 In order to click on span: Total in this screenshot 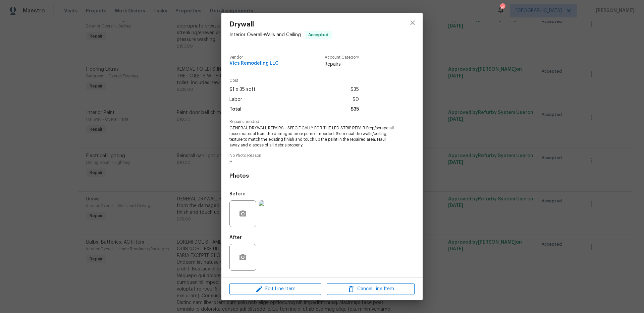, I will do `click(235, 109)`.